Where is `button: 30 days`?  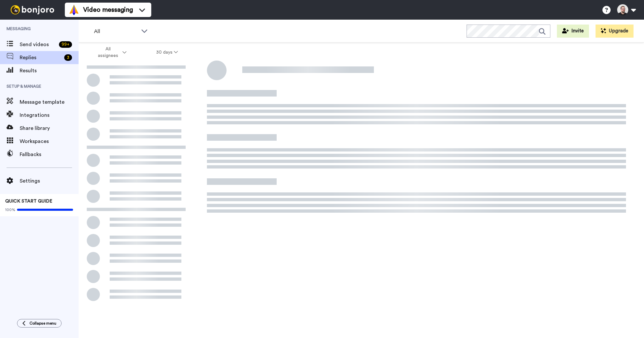
button: 30 days is located at coordinates (167, 52).